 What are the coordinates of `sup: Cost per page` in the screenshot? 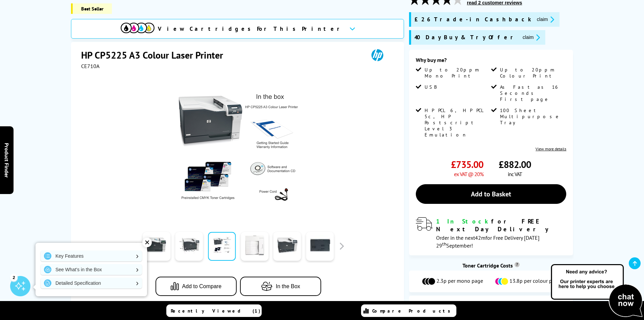 It's located at (517, 264).